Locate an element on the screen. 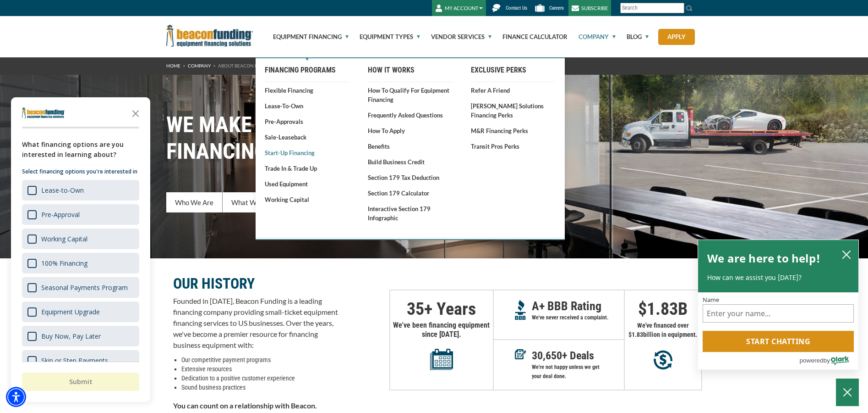 This screenshot has height=413, width=868. a: Refer a Friend is located at coordinates (513, 90).